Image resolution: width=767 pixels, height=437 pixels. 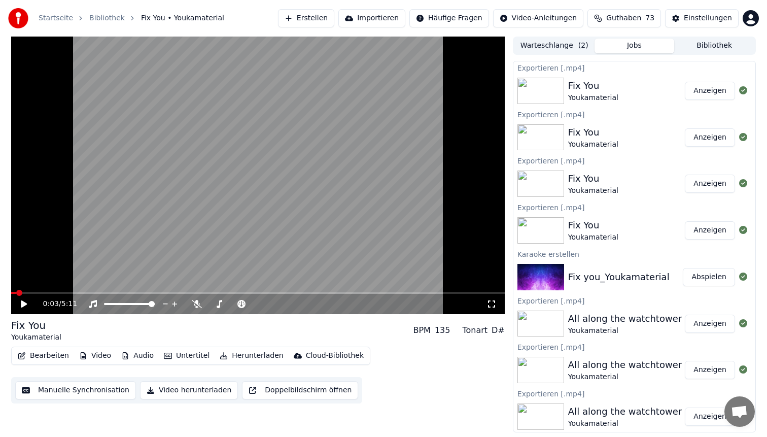 I want to click on img: youka, so click(x=18, y=18).